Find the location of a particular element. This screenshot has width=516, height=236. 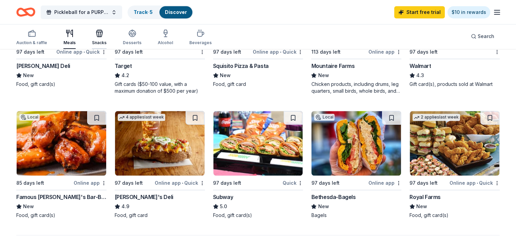

span: 5.0 is located at coordinates (223, 206).